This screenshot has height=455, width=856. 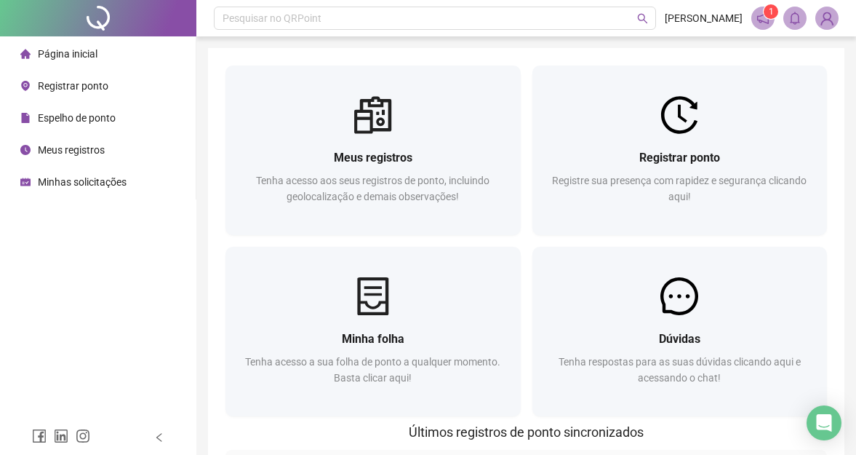 What do you see at coordinates (827, 18) in the screenshot?
I see `img: 88968` at bounding box center [827, 18].